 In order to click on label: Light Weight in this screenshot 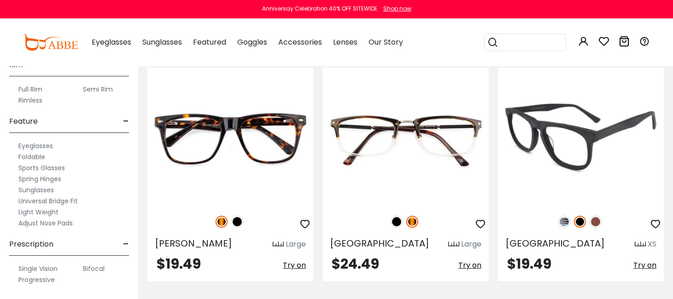, I will do `click(38, 212)`.